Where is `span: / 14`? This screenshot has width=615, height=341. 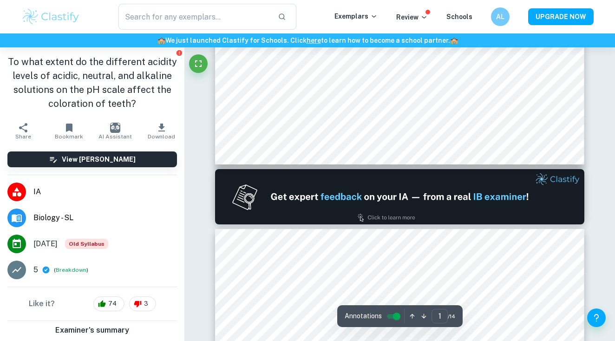 span: / 14 is located at coordinates (451, 316).